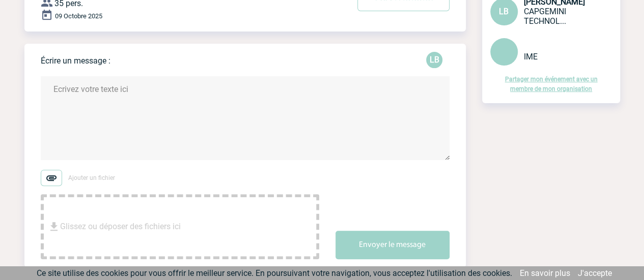 The height and width of the screenshot is (280, 644). What do you see at coordinates (78, 16) in the screenshot?
I see `span: 09 Octobre 2025` at bounding box center [78, 16].